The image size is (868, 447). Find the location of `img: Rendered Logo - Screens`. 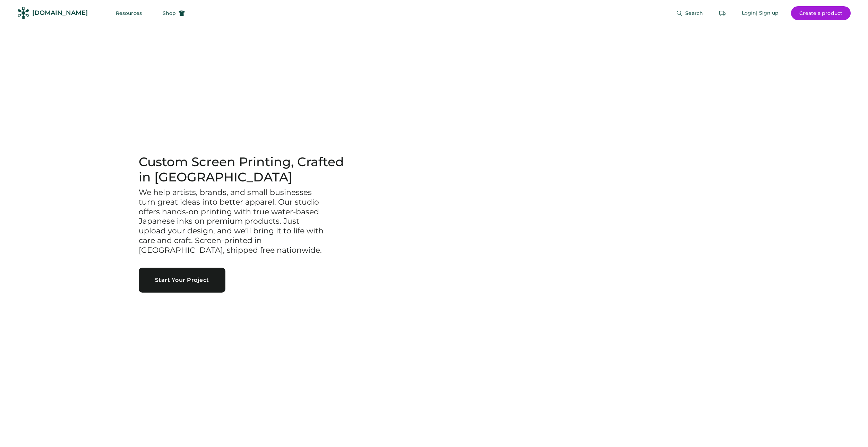

img: Rendered Logo - Screens is located at coordinates (23, 13).